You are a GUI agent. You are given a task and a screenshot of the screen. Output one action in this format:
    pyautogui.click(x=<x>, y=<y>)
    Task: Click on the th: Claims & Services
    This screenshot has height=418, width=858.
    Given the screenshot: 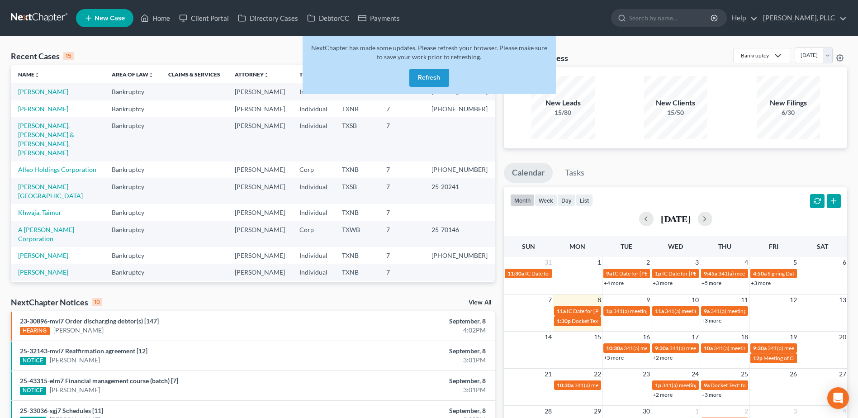 What is the action you would take?
    pyautogui.click(x=194, y=74)
    